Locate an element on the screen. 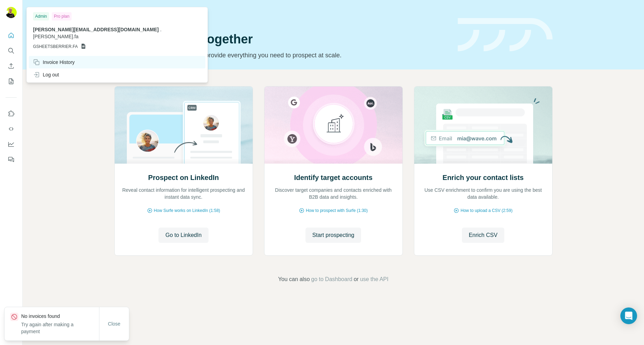 This screenshot has height=345, width=644. p: No invoices found is located at coordinates (60, 316).